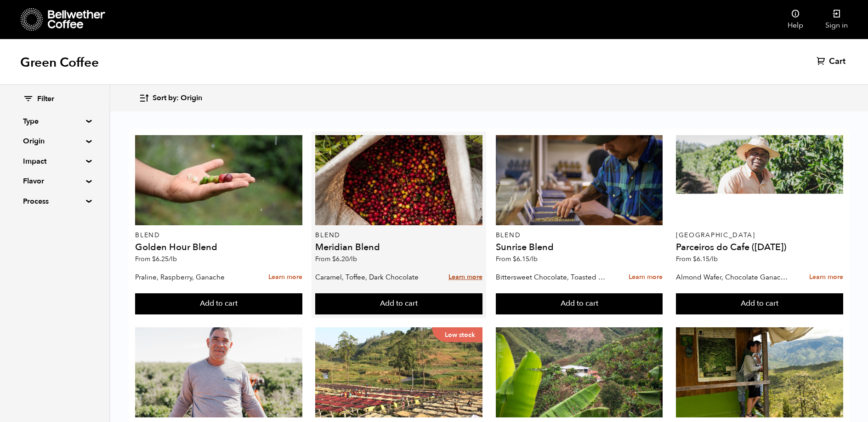 This screenshot has width=868, height=422. I want to click on bdi: 6.25, so click(165, 259).